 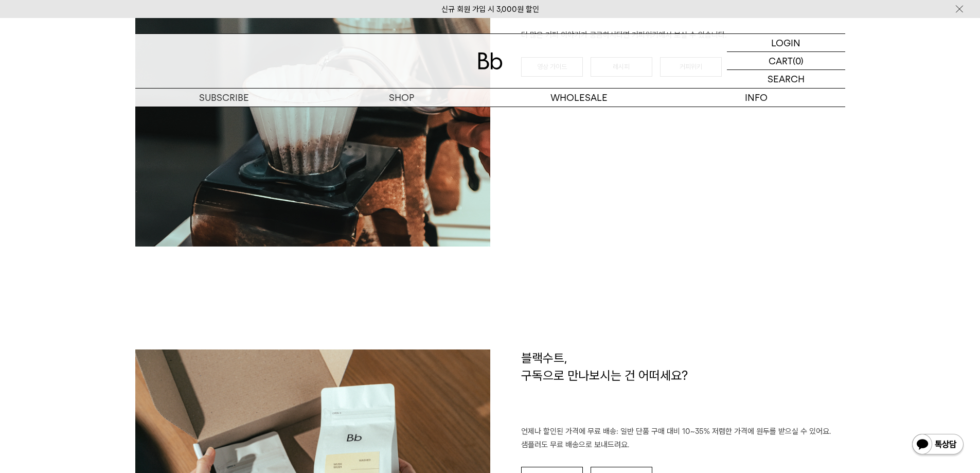 What do you see at coordinates (579, 97) in the screenshot?
I see `p: WHOLESALE` at bounding box center [579, 97].